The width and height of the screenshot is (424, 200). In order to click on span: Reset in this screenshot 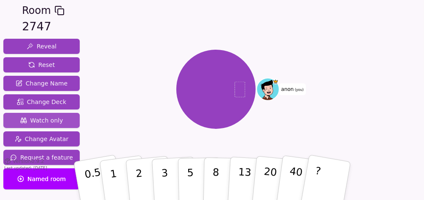, I will do `click(41, 65)`.